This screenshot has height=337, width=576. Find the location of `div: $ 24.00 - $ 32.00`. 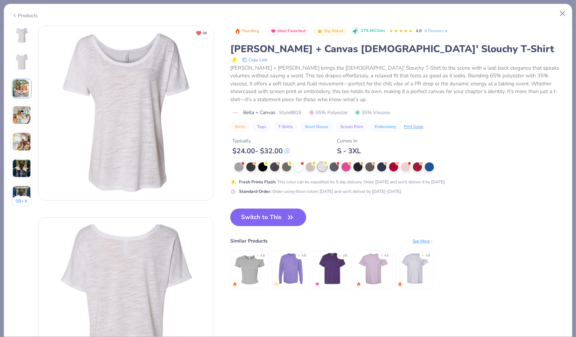

div: $ 24.00 - $ 32.00 is located at coordinates (261, 151).